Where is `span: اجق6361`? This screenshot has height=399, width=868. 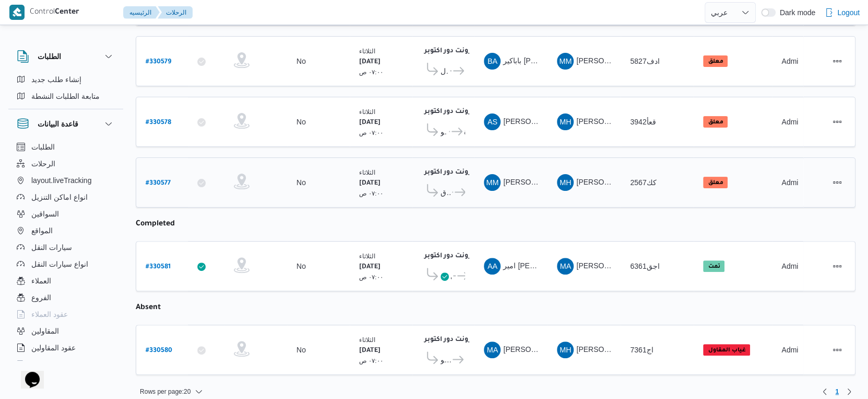
span: اجق6361 is located at coordinates (645, 266).